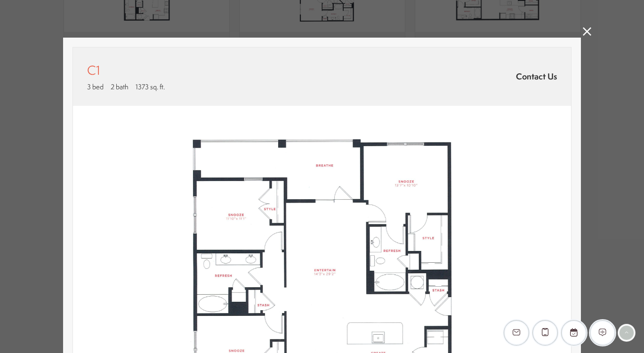 The height and width of the screenshot is (353, 644). Describe the element at coordinates (95, 87) in the screenshot. I see `span: 3 bed` at that location.